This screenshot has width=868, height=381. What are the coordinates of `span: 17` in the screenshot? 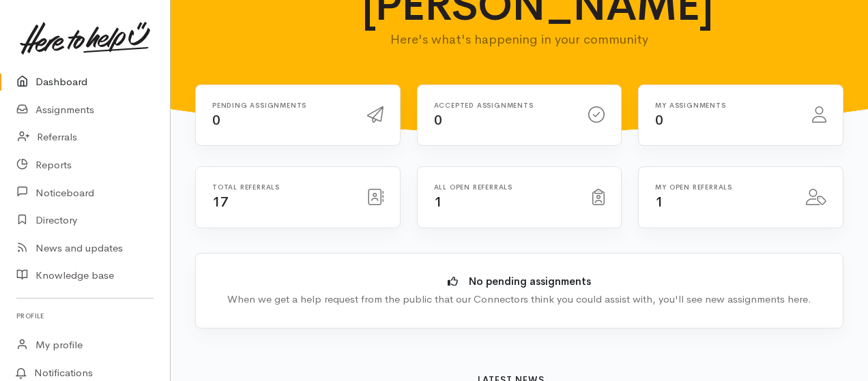 It's located at (220, 202).